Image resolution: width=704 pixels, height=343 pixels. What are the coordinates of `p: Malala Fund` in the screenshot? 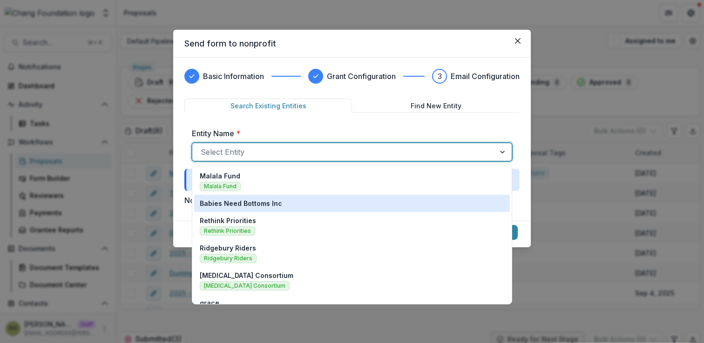 It's located at (220, 176).